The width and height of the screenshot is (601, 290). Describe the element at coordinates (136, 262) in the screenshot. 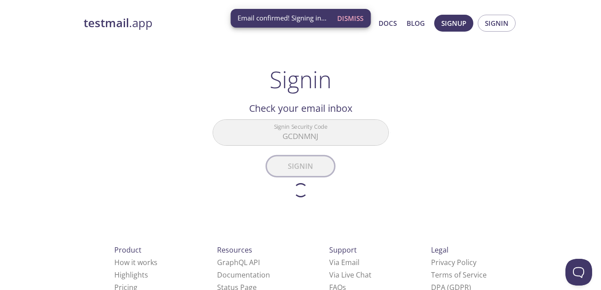

I see `a: How it works` at that location.